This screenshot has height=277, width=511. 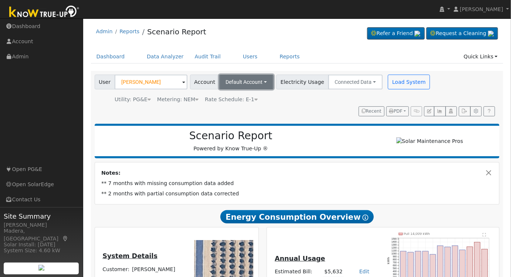 What do you see at coordinates (394, 272) in the screenshot?
I see `text: 400` at bounding box center [394, 272].